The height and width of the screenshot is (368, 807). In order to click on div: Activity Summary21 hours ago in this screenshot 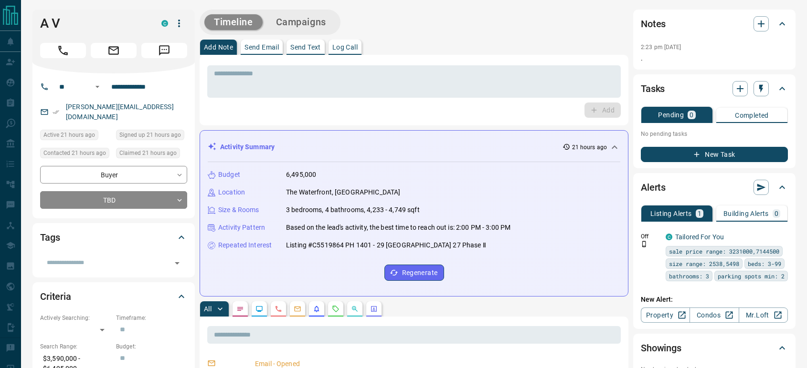, I will do `click(414, 147)`.